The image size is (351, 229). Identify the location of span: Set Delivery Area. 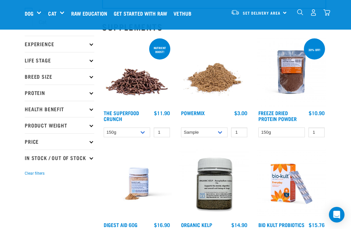
(262, 13).